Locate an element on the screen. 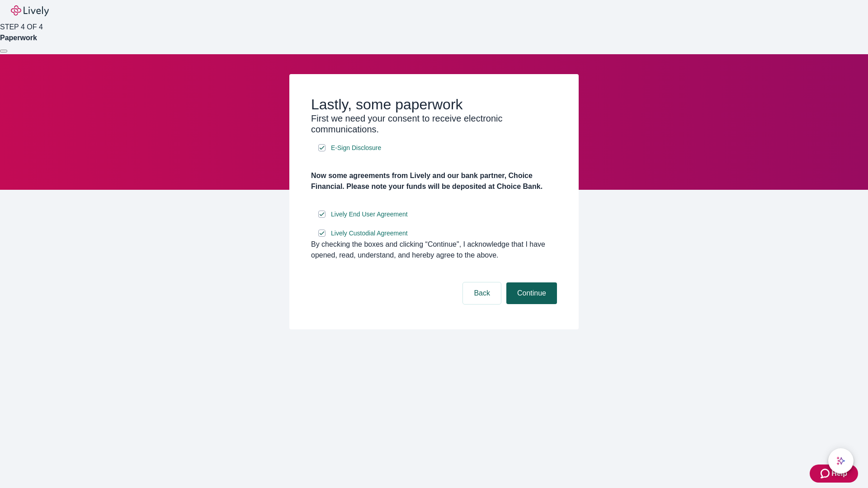 This screenshot has width=868, height=488. button: Continue is located at coordinates (531, 293).